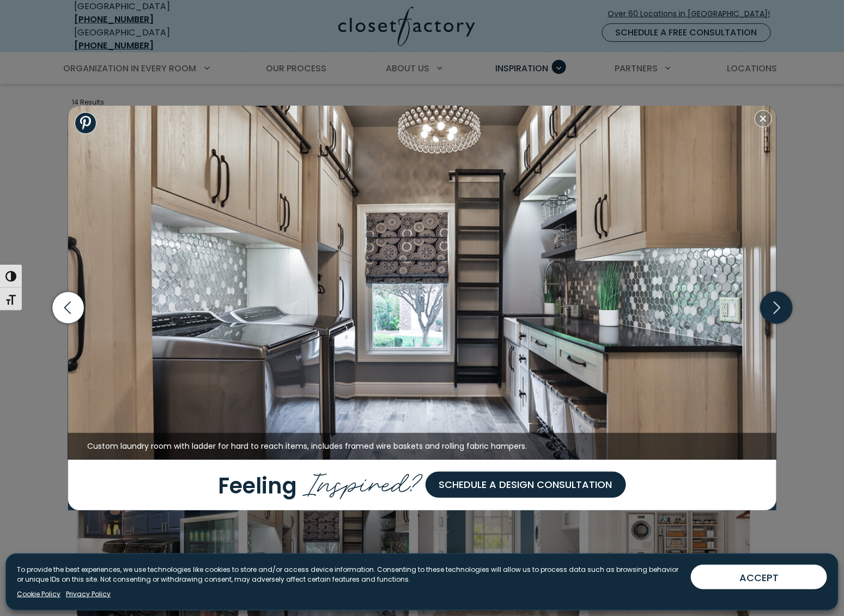 The height and width of the screenshot is (616, 844). I want to click on img: Custom laundry room with ladder for high reach items and fabric rolling laundry bins, so click(422, 283).